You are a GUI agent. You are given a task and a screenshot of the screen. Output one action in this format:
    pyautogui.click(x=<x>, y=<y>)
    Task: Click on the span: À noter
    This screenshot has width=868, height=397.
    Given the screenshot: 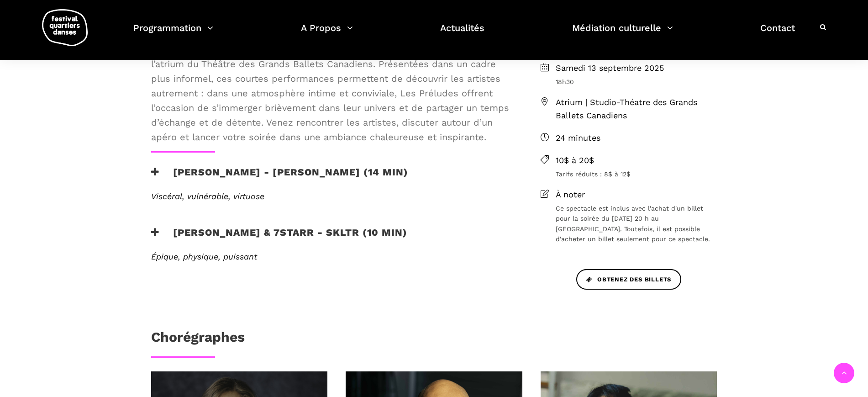 What is the action you would take?
    pyautogui.click(x=637, y=194)
    